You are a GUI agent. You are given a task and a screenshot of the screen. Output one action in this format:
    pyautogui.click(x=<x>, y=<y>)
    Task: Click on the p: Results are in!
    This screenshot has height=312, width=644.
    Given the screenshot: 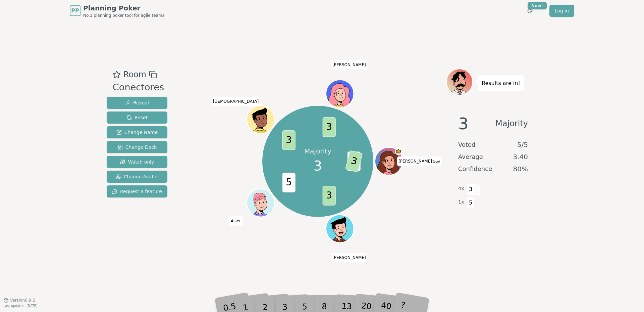 What is the action you would take?
    pyautogui.click(x=501, y=83)
    